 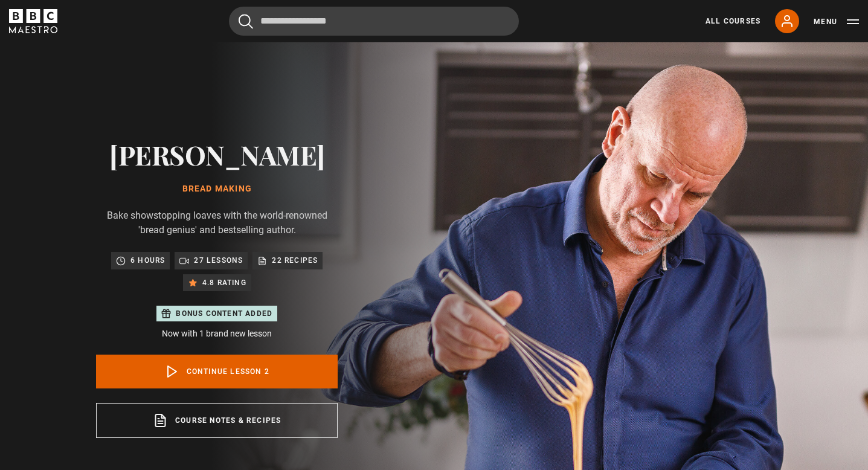 I want to click on p: 22 recipes, so click(x=295, y=261).